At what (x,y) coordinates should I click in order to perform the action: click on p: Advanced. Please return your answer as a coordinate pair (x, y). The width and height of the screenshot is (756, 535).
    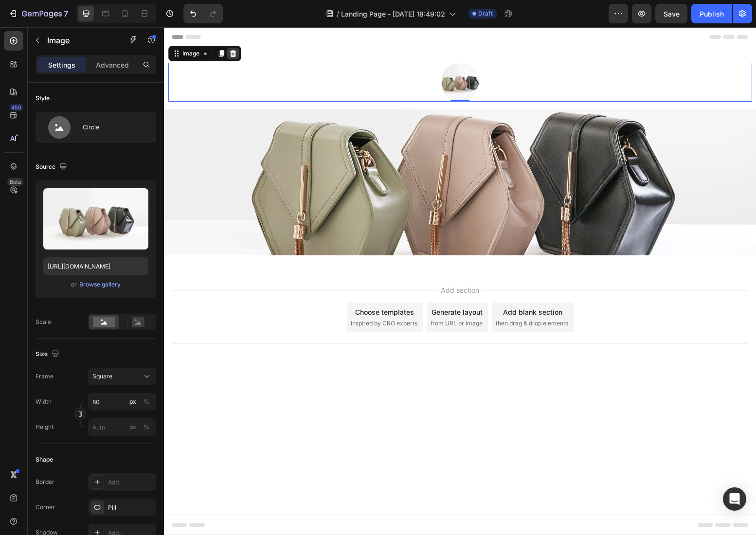
    Looking at the image, I should click on (113, 64).